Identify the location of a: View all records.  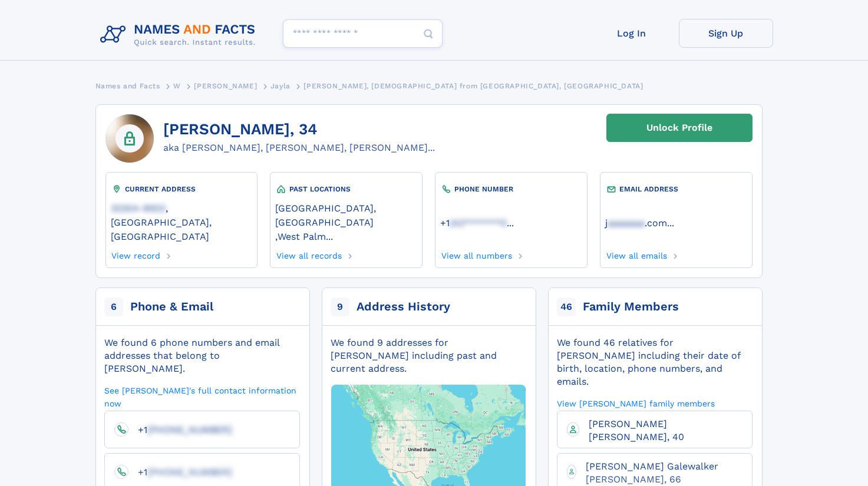
(308, 254).